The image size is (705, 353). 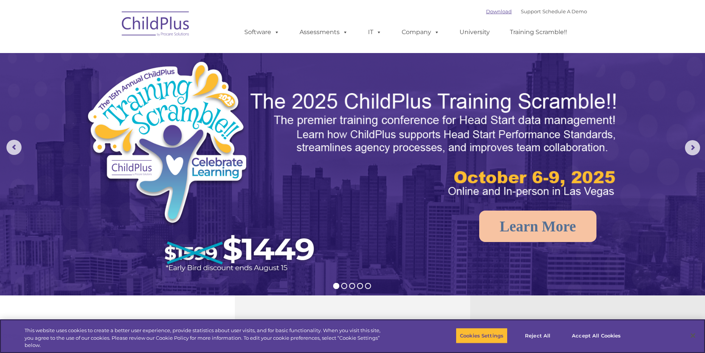 What do you see at coordinates (156, 25) in the screenshot?
I see `img: ChildPlus by Procare Solutions` at bounding box center [156, 25].